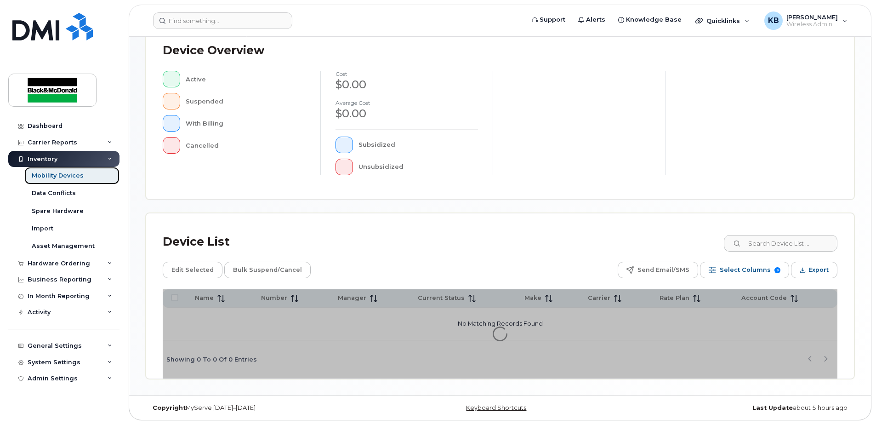 The height and width of the screenshot is (425, 876). What do you see at coordinates (548, 20) in the screenshot?
I see `a: Support` at bounding box center [548, 20].